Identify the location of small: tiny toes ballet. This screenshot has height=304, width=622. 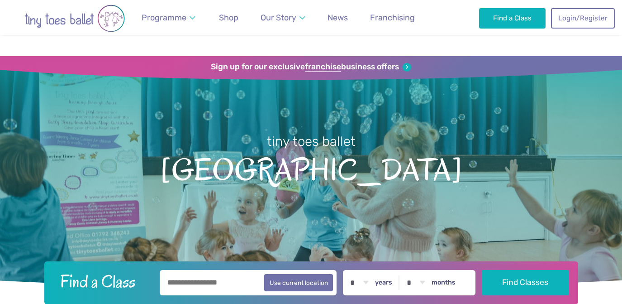
(311, 141).